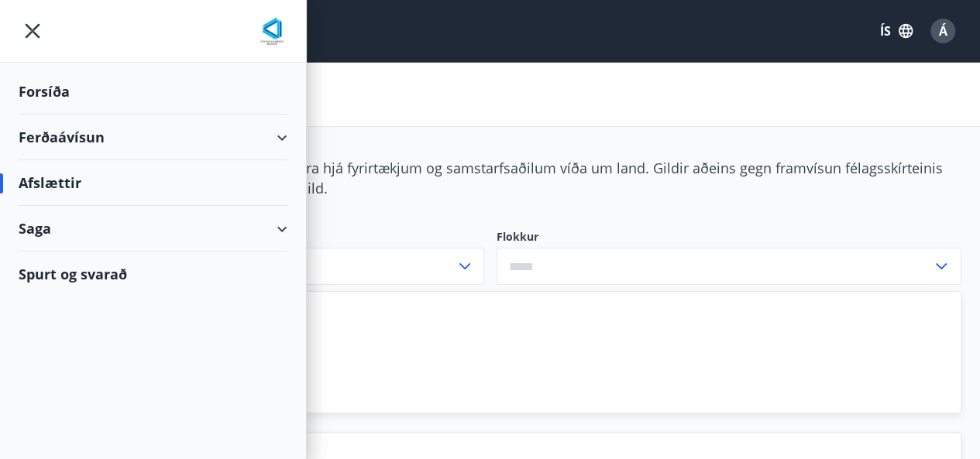 The height and width of the screenshot is (459, 980). What do you see at coordinates (942, 31) in the screenshot?
I see `button: Á` at bounding box center [942, 31].